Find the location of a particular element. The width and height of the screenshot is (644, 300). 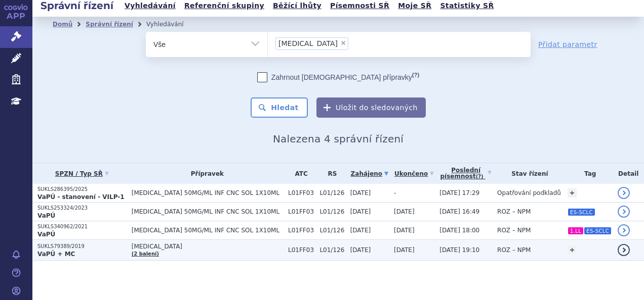

p: SUKLS340962/2021 is located at coordinates (82, 227).